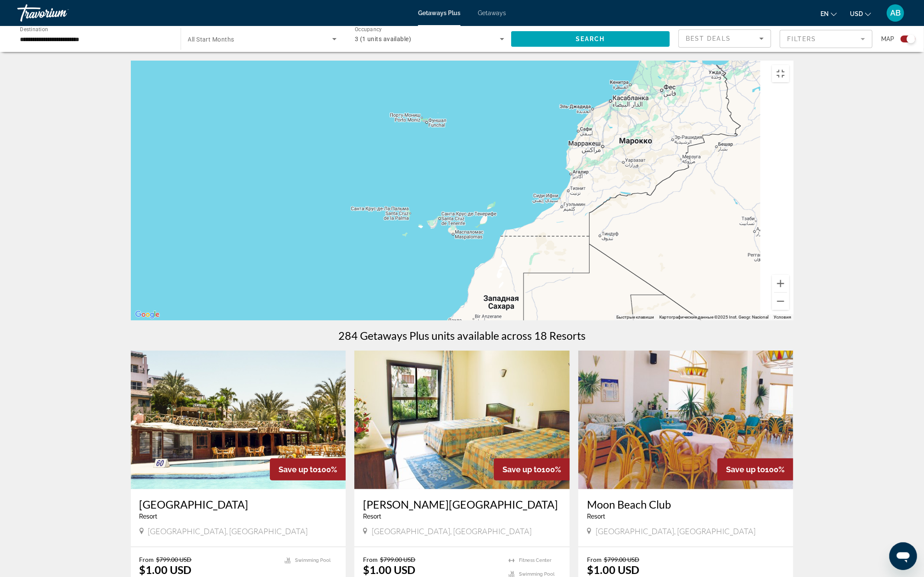  What do you see at coordinates (461, 336) in the screenshot?
I see `h1: 284 Getaways Plus units available across 18 Resorts` at bounding box center [461, 336].